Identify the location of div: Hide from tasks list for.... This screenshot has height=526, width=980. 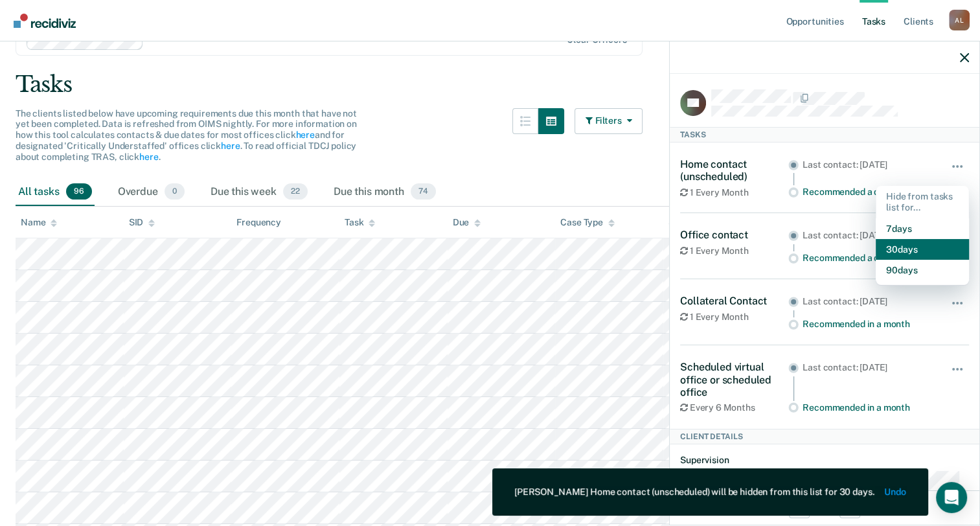
(922, 202).